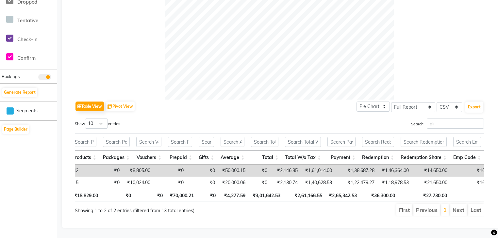  What do you see at coordinates (264, 157) in the screenshot?
I see `th: Total: activate to sort column ascending` at bounding box center [264, 157].